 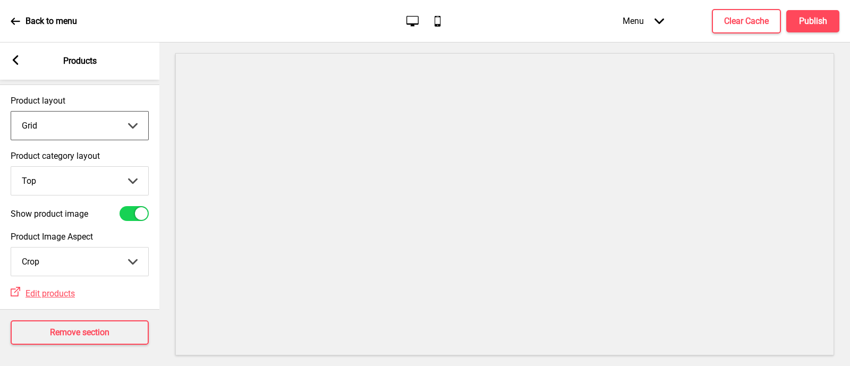 I want to click on label: Product category layout, so click(x=80, y=156).